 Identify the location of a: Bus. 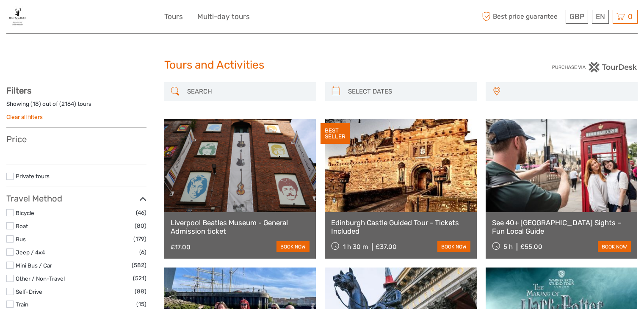
(21, 239).